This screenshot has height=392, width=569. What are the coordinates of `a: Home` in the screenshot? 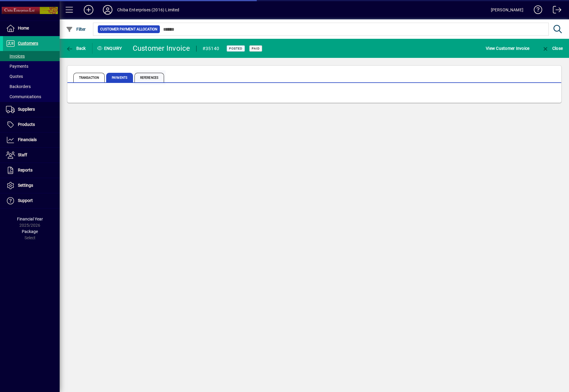 It's located at (32, 29).